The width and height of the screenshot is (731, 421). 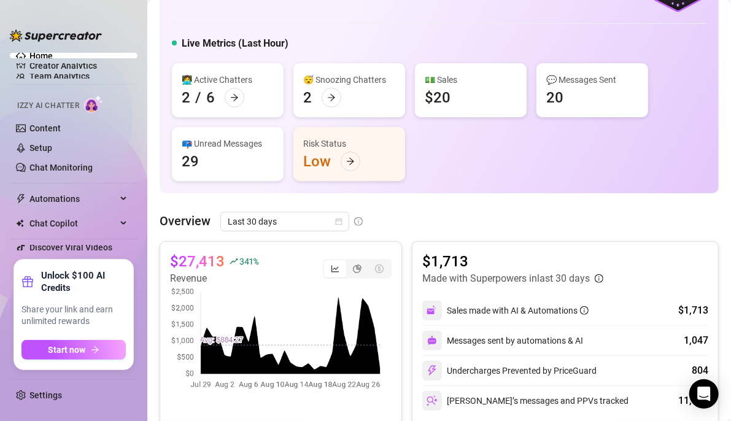 What do you see at coordinates (357, 269) in the screenshot?
I see `div: segmented control` at bounding box center [357, 269].